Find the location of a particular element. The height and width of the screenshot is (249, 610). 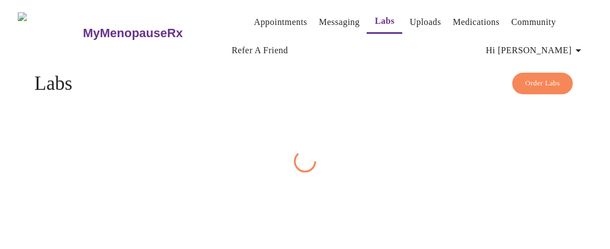

a: Appointments is located at coordinates (281, 22).